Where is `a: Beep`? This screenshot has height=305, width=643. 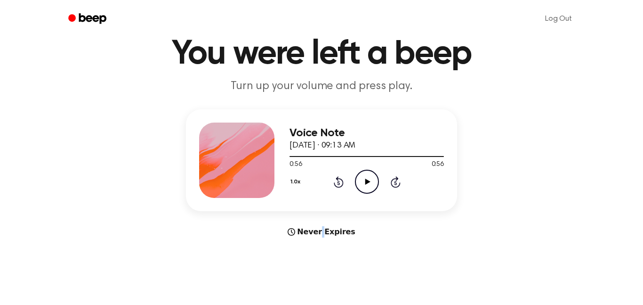
a: Beep is located at coordinates (88, 19).